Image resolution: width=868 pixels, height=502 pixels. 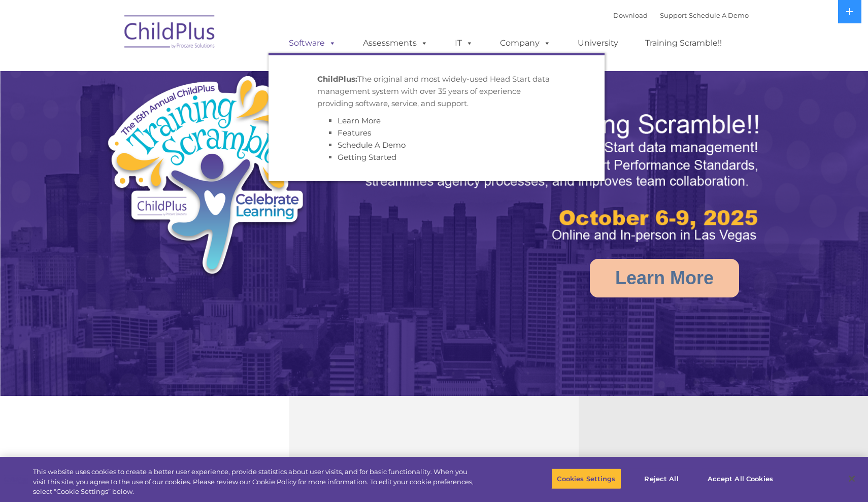 What do you see at coordinates (337, 78) in the screenshot?
I see `strong: ChildPlus:` at bounding box center [337, 78].